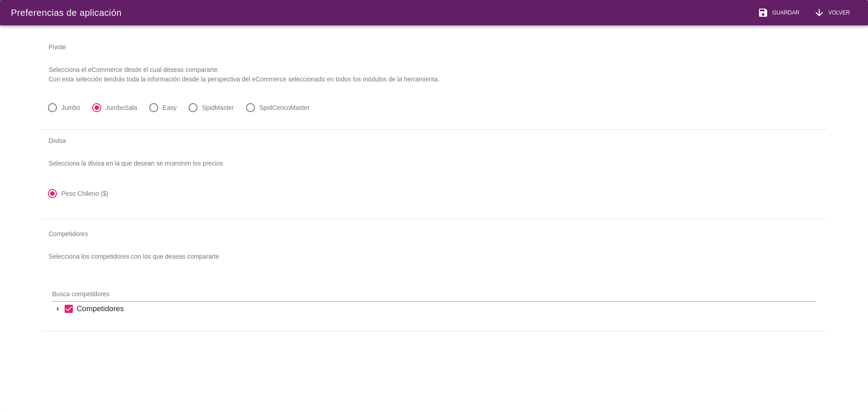  I want to click on p: Selecciona el eCommerce desde el cual deseas compararte. Con esta selección tendrás toda la infor..., so click(434, 75).